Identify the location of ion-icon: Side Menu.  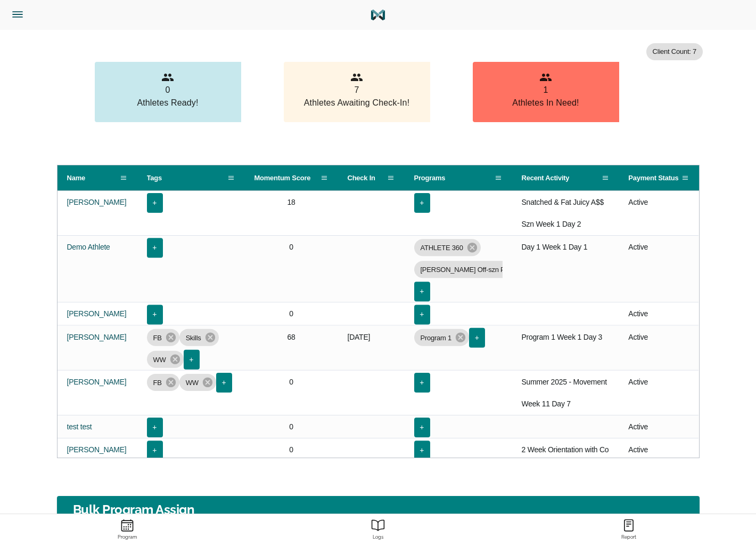
(18, 14).